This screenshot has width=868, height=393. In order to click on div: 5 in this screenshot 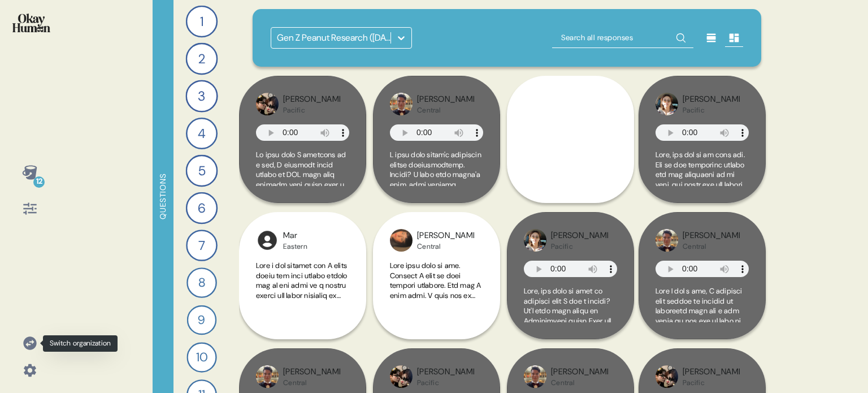, I will do `click(202, 171)`.